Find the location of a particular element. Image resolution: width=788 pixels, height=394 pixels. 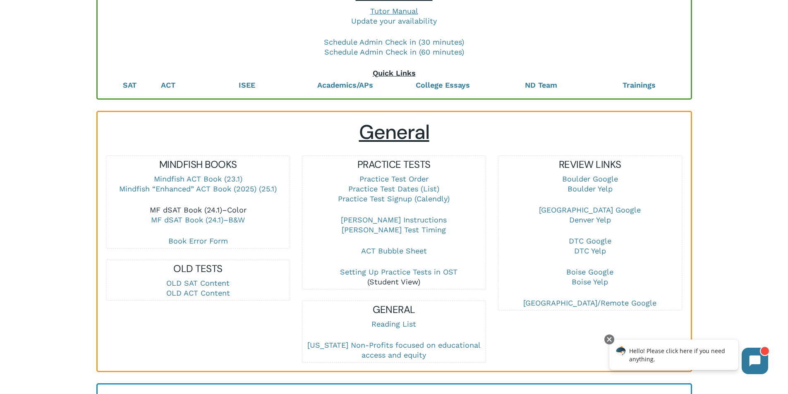

img: Avatar is located at coordinates (20, 18).